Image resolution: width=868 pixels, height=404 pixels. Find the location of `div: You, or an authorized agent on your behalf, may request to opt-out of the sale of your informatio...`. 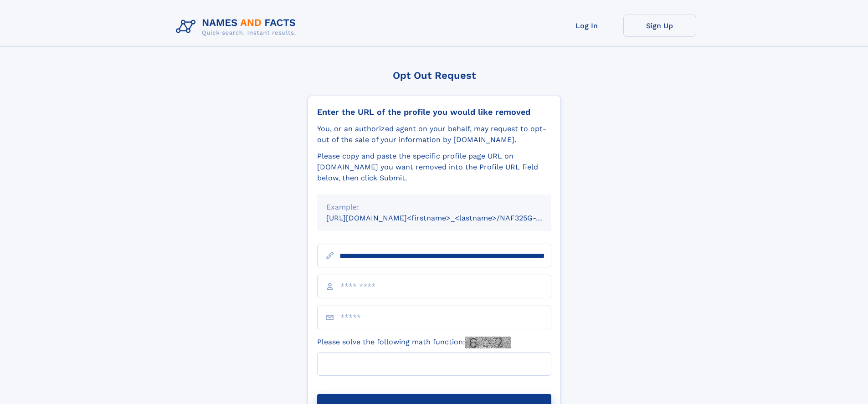

div: You, or an authorized agent on your behalf, may request to opt-out of the sale of your informatio... is located at coordinates (434, 134).